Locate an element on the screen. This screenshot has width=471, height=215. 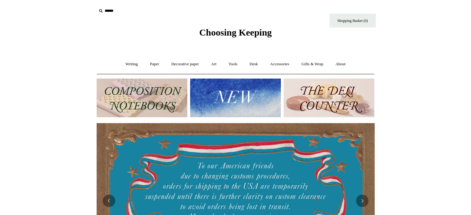
a: Choosing Keeping is located at coordinates (236, 34).